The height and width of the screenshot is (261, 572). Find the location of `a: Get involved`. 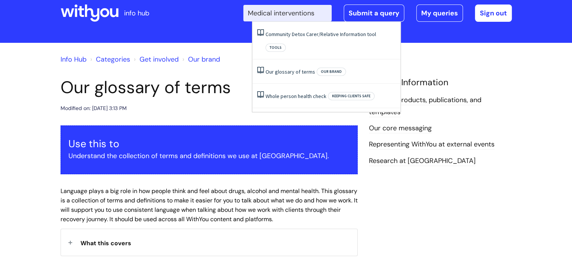

a: Get involved is located at coordinates (159, 59).